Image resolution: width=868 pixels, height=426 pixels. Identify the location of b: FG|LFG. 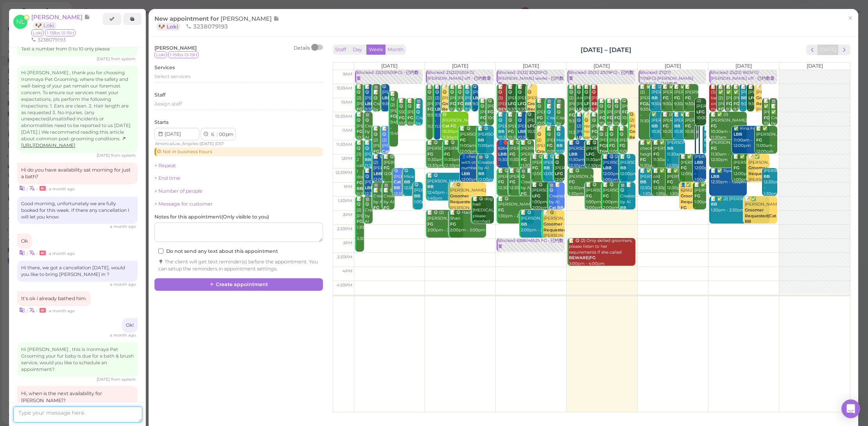
(648, 104).